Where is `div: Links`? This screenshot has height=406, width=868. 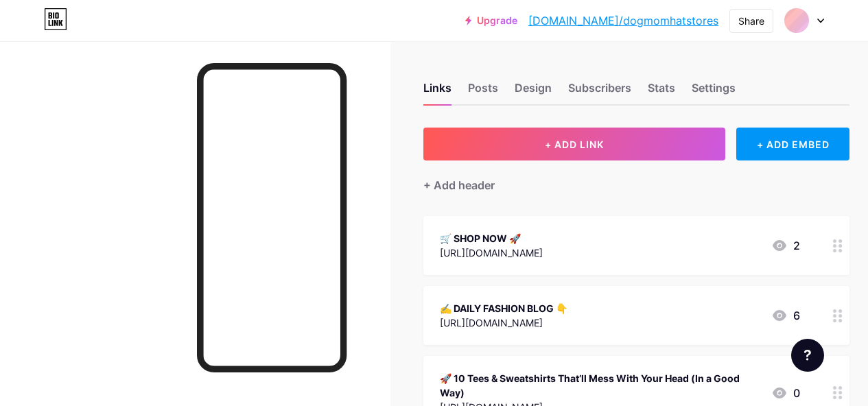 div: Links is located at coordinates (437, 92).